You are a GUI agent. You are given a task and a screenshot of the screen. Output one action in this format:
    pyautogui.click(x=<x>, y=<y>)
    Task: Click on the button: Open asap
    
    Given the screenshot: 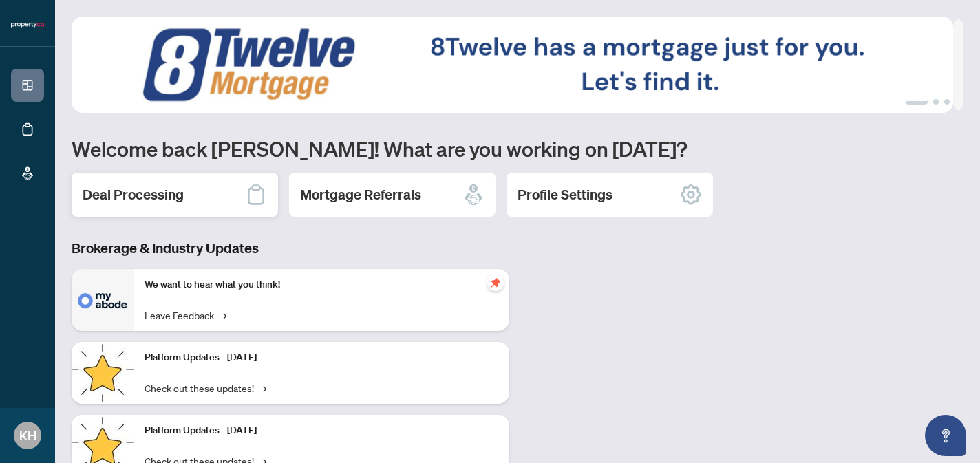 What is the action you would take?
    pyautogui.click(x=945, y=436)
    